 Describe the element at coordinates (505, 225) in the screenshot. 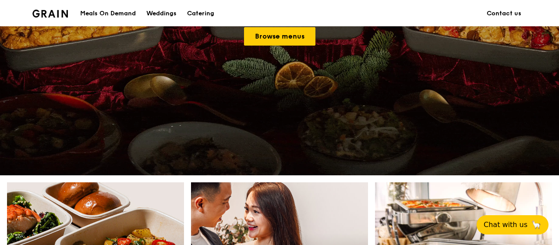

I see `span: Chat with us` at that location.